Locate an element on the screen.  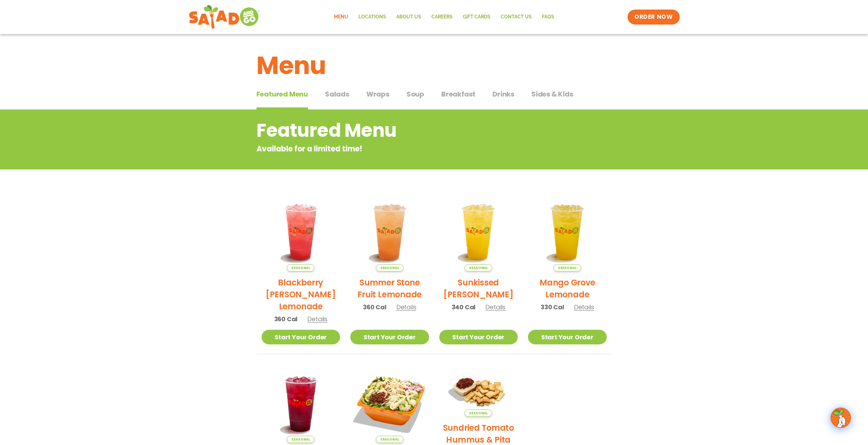
span: Featured Menu is located at coordinates (282, 94).